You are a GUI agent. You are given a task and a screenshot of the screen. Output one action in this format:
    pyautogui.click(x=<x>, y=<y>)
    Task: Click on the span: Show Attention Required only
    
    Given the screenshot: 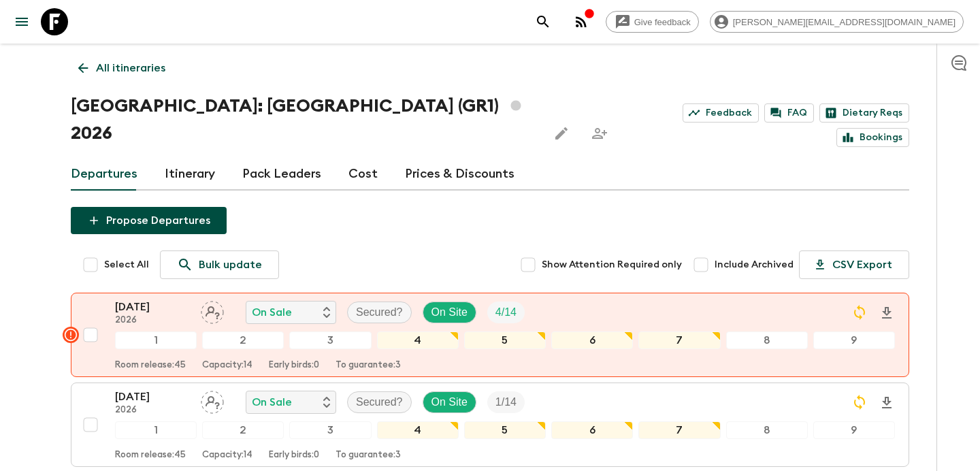 What is the action you would take?
    pyautogui.click(x=612, y=265)
    